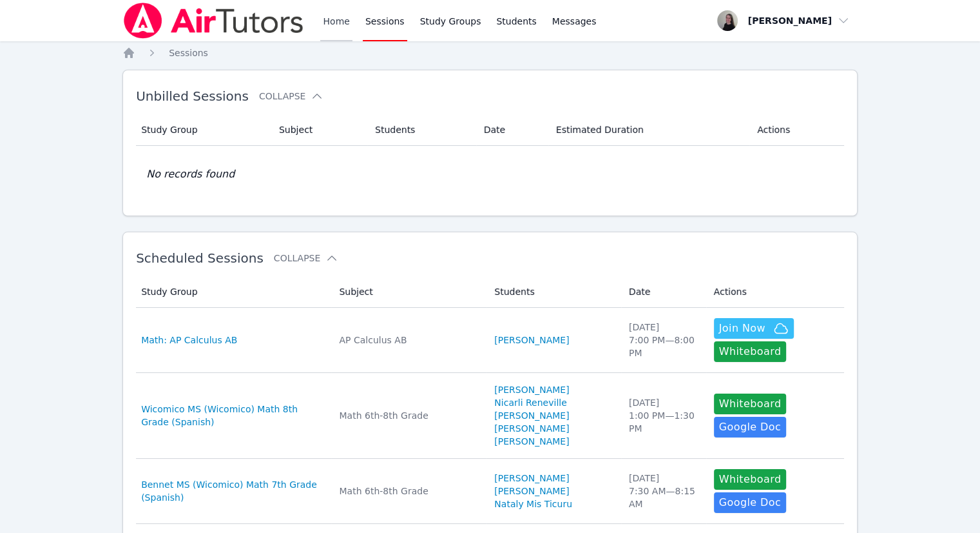 The image size is (980, 533). What do you see at coordinates (192, 96) in the screenshot?
I see `span: Unbilled Sessions` at bounding box center [192, 96].